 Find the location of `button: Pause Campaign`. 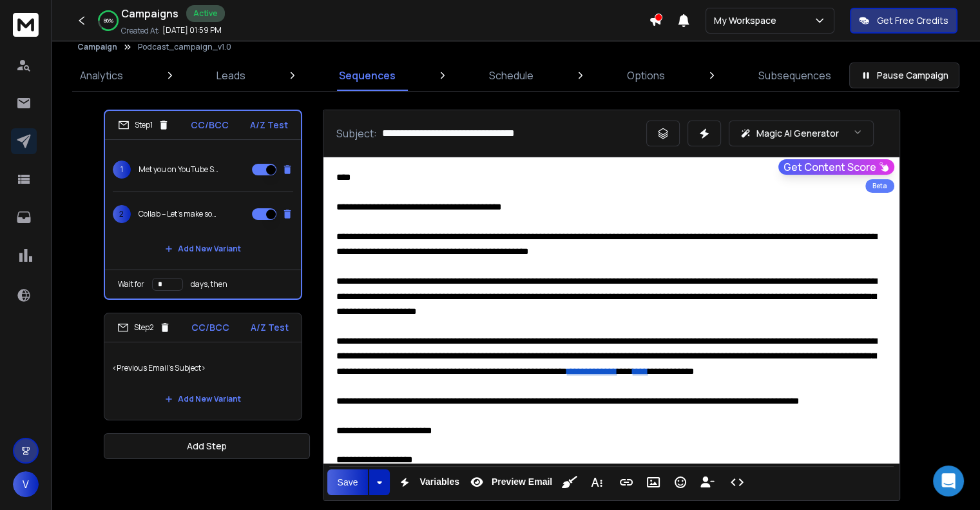

button: Pause Campaign is located at coordinates (904, 75).